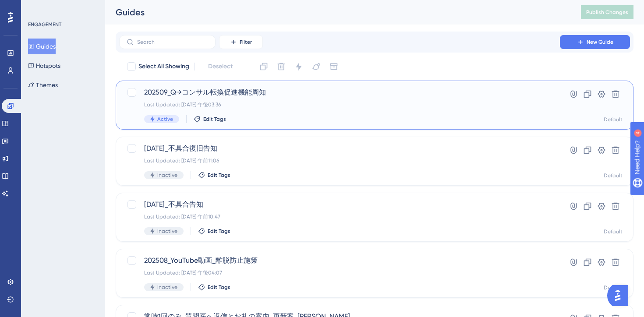 The width and height of the screenshot is (644, 317). What do you see at coordinates (608, 12) in the screenshot?
I see `span: Publish Changes` at bounding box center [608, 12].